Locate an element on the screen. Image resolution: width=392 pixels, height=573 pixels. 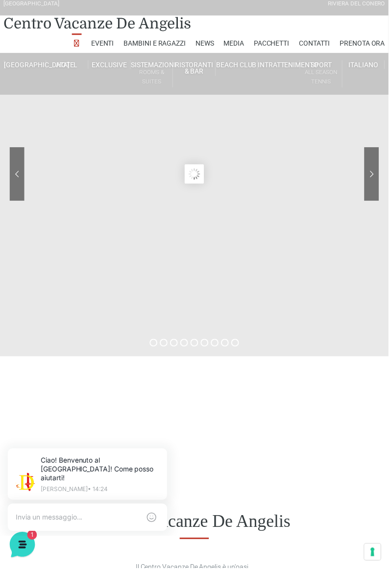
a: Pacchetti is located at coordinates (274, 43).